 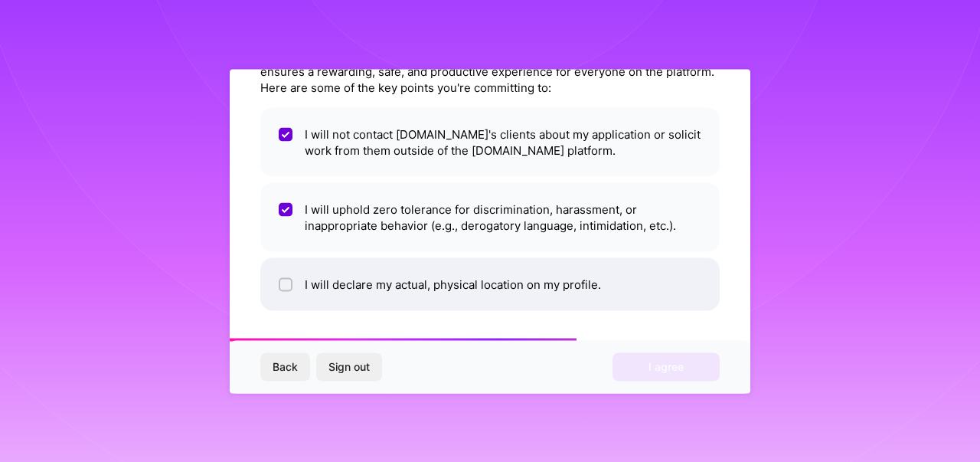 I want to click on li: I will uphold zero tolerance for discrimination, harassment, or inappropriate behavior (e.g., der..., so click(x=490, y=217).